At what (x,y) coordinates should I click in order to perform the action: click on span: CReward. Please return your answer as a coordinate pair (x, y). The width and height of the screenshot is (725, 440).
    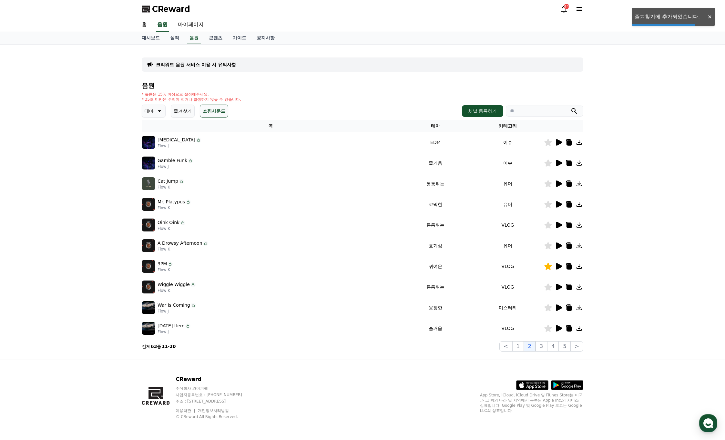
    Looking at the image, I should click on (171, 9).